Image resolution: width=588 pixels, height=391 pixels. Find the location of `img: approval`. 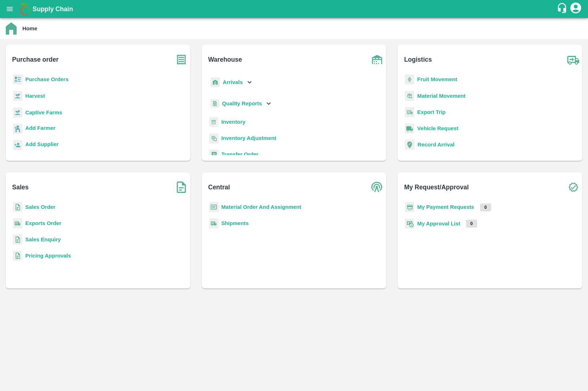

img: approval is located at coordinates (409, 223).